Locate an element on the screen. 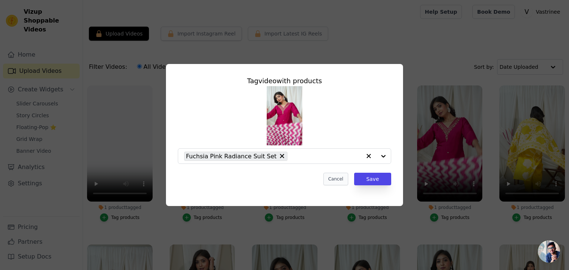 The image size is (569, 270). span: Fuchsia Pink Radiance Suit Set is located at coordinates (231, 156).